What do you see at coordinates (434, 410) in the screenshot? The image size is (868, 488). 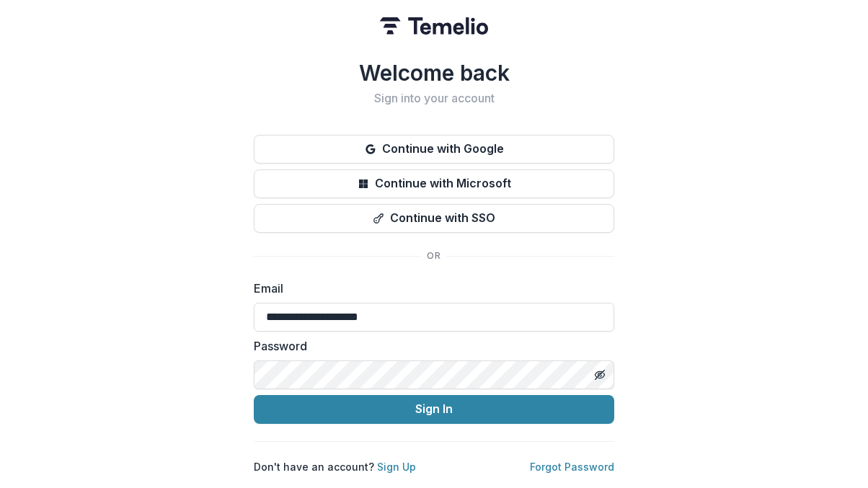 I see `button: Sign In` at bounding box center [434, 410].